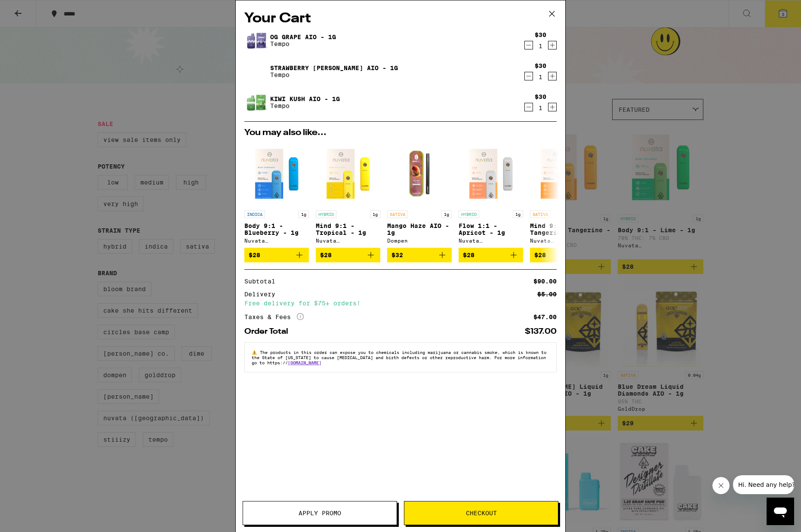  Describe the element at coordinates (562, 173) in the screenshot. I see `img: Nuvata (CA) - Mind 9:1 - Tangerine - 1g` at that location.